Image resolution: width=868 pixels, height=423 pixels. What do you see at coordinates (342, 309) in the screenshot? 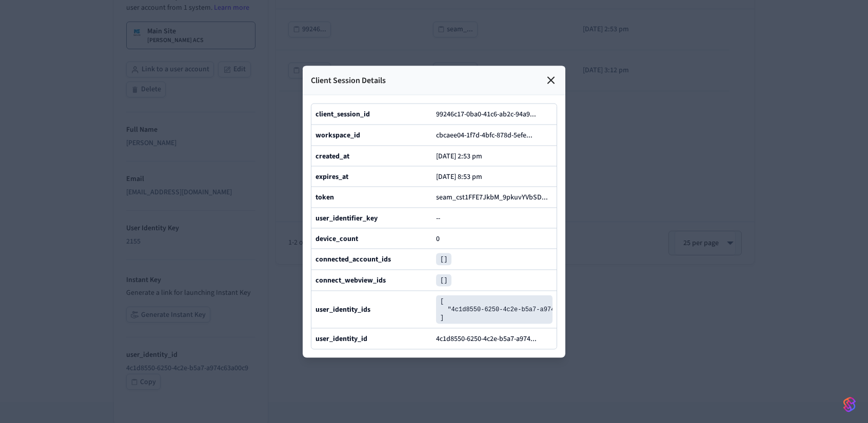
I see `b: user_identity_ids` at bounding box center [342, 309].